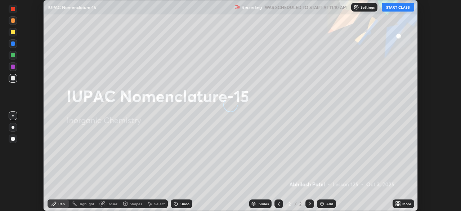 The image size is (461, 211). I want to click on img: class-settings-icons, so click(356, 7).